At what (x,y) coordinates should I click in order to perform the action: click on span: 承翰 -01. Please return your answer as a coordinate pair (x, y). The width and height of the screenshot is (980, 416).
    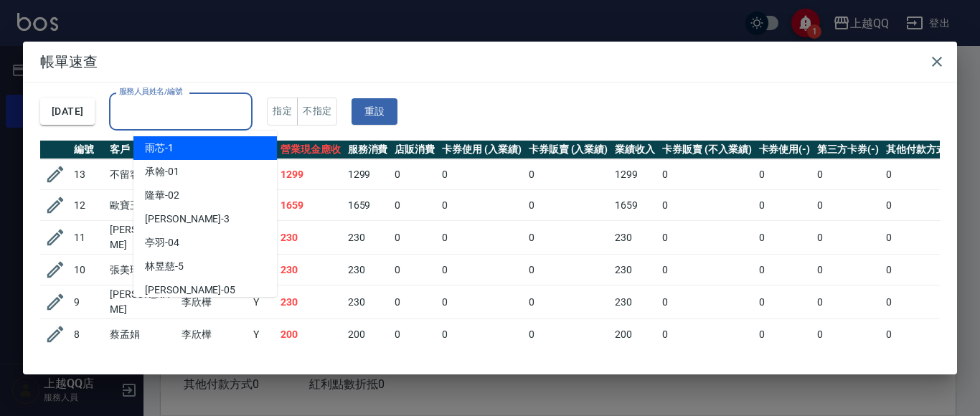
    Looking at the image, I should click on (162, 171).